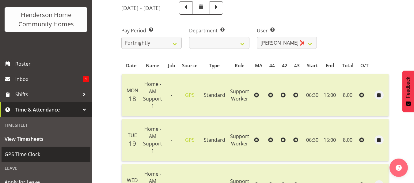  Describe the element at coordinates (46, 155) in the screenshot. I see `span: GPS Time Clock` at that location.